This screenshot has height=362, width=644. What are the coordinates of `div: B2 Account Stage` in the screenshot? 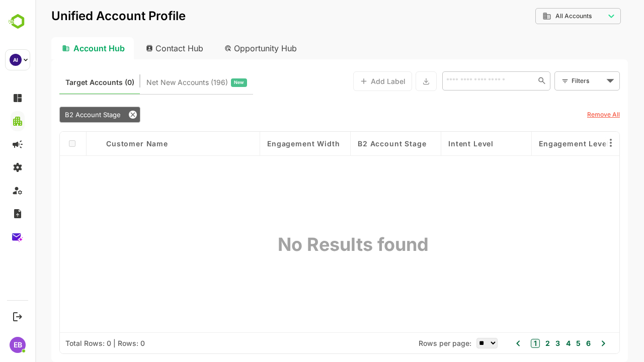 It's located at (64, 115).